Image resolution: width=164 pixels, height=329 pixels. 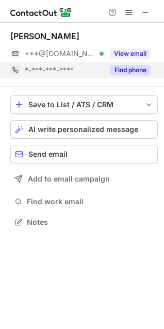 What do you see at coordinates (84, 130) in the screenshot?
I see `button: AI write personalized message` at bounding box center [84, 130].